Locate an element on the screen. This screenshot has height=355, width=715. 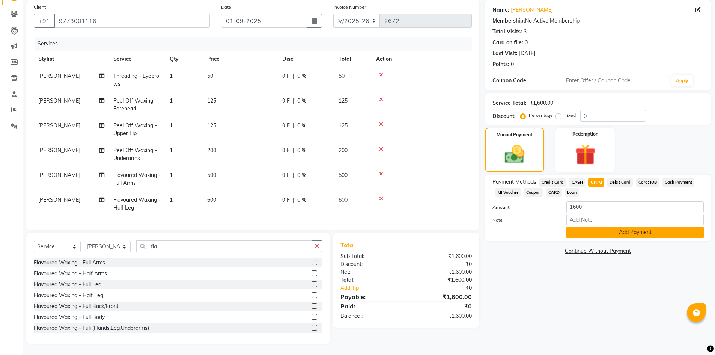
span: Flavoured Waxing - Half Leg is located at coordinates (137, 204).